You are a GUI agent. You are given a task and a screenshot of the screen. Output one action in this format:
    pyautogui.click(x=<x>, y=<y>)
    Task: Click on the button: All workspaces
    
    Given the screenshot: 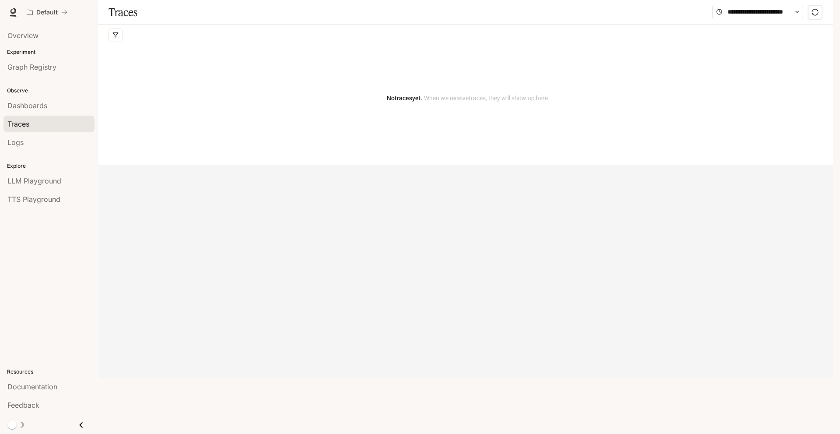 What is the action you would take?
    pyautogui.click(x=47, y=12)
    